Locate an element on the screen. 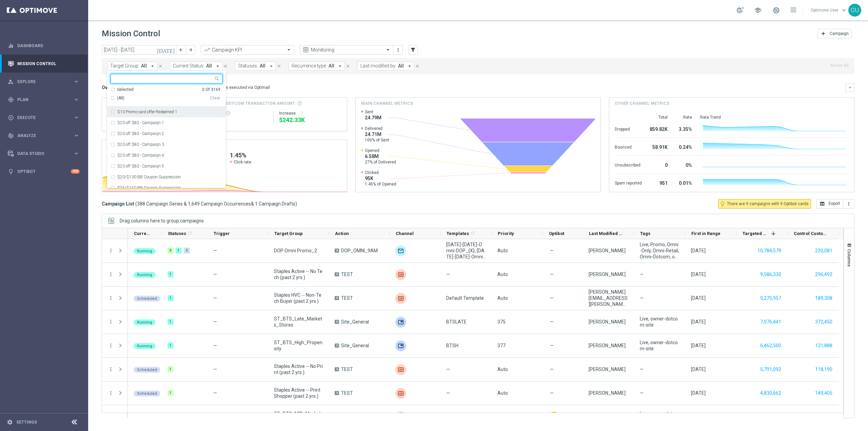 The height and width of the screenshot is (431, 868). img: Liveramp is located at coordinates (401, 275).